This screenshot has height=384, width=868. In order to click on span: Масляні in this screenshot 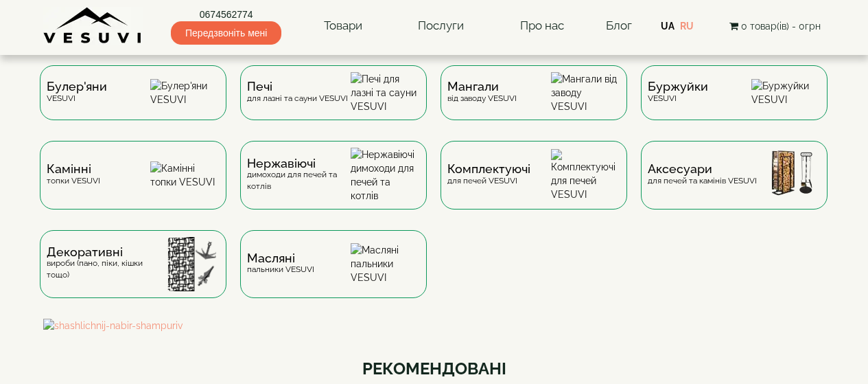, I will do `click(281, 258)`.